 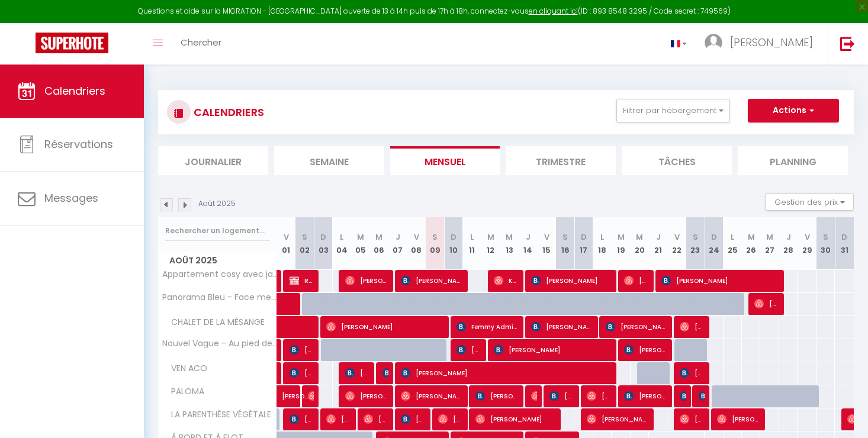 I want to click on li: Trimestre, so click(x=561, y=160).